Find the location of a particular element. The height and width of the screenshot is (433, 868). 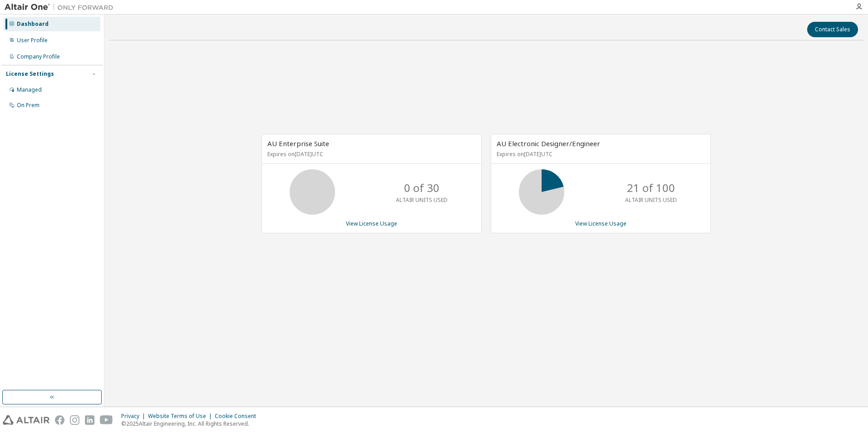

span: AU Enterprise Suite is located at coordinates (299, 144).